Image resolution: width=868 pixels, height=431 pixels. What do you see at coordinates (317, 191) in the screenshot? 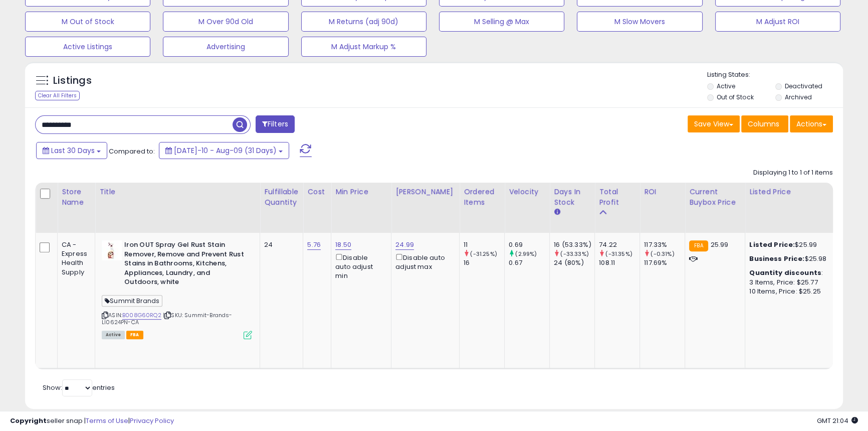
I see `div: Cost` at bounding box center [317, 191].